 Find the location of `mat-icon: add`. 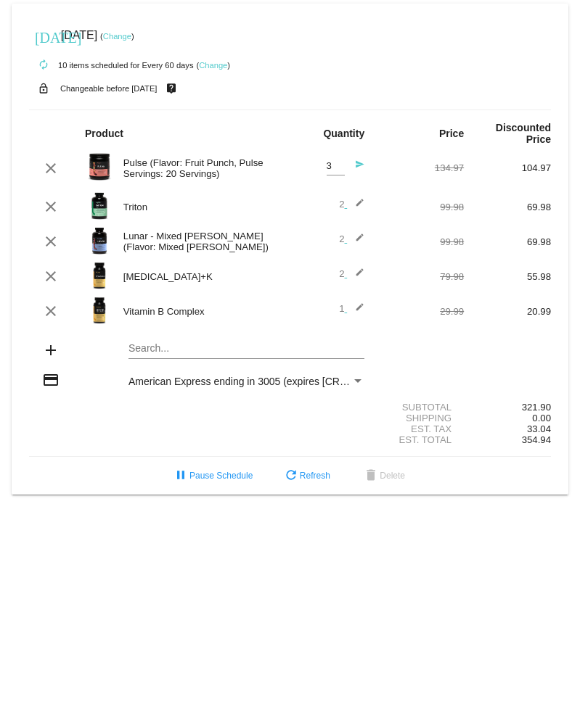

mat-icon: add is located at coordinates (51, 350).